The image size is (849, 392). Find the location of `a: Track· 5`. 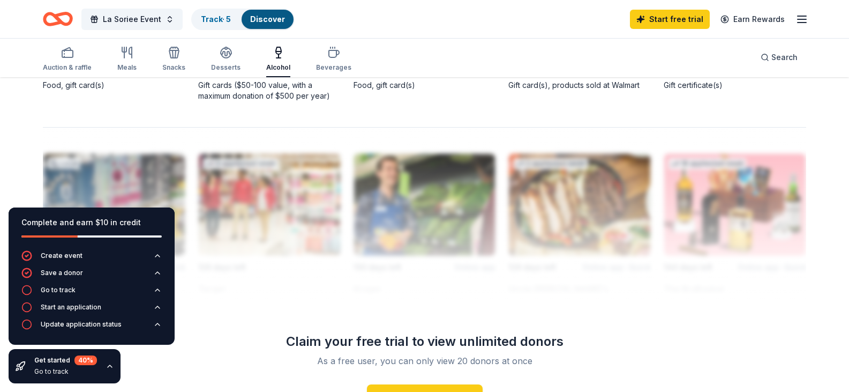

a: Track· 5 is located at coordinates (216, 19).